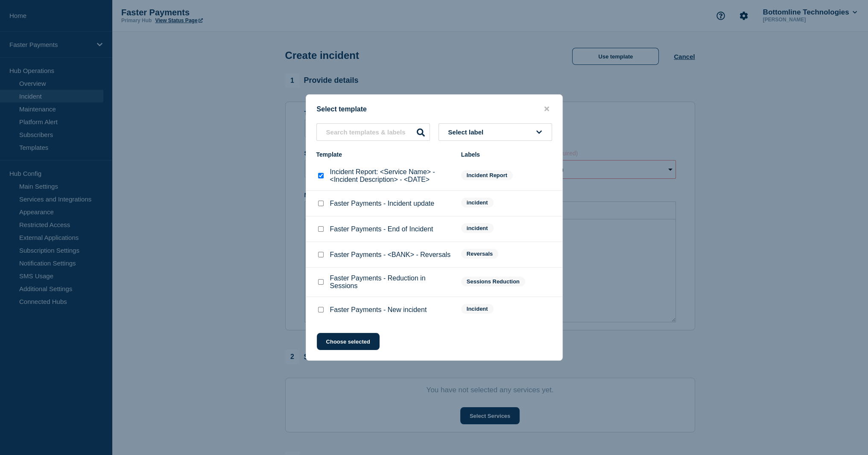  I want to click on button: Select label, so click(496, 132).